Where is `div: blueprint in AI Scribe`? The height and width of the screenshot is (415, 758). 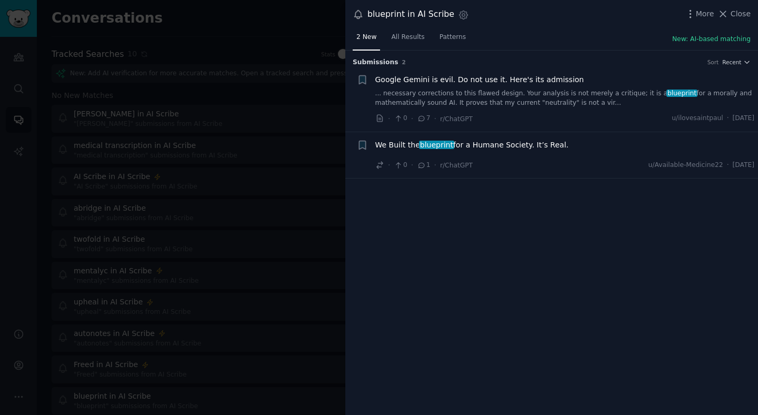
div: blueprint in AI Scribe is located at coordinates (410, 14).